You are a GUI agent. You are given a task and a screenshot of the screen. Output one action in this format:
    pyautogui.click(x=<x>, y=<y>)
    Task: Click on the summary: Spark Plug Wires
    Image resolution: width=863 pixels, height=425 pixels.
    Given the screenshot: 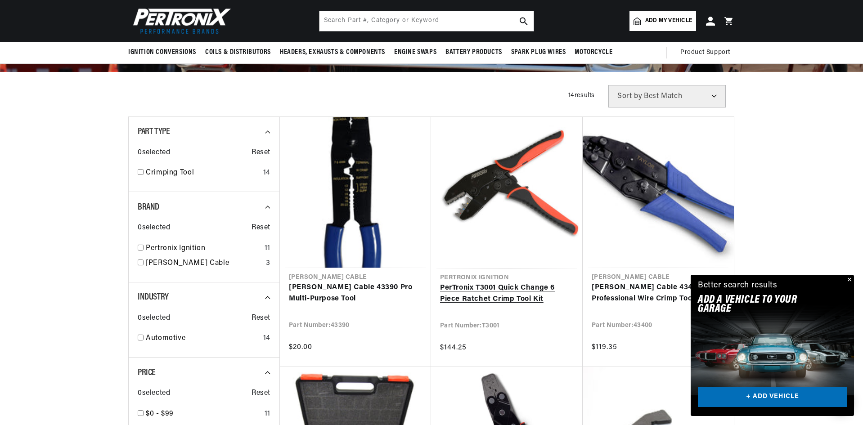 What is the action you would take?
    pyautogui.click(x=539, y=52)
    